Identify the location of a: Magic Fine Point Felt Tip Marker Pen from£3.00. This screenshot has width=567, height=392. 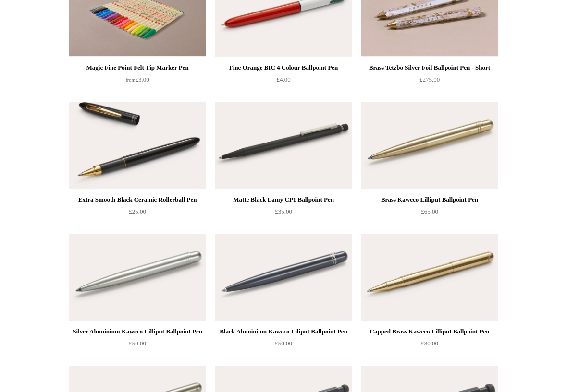
(137, 81).